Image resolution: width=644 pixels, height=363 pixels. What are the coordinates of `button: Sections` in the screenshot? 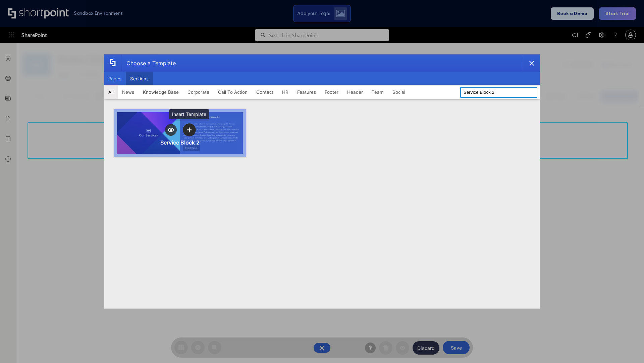 It's located at (139, 79).